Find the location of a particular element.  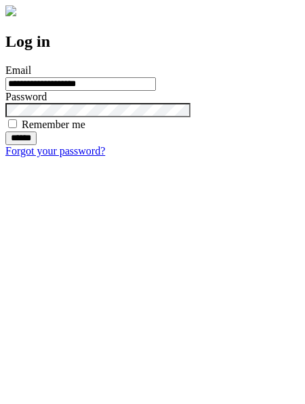

label: Email is located at coordinates (18, 70).